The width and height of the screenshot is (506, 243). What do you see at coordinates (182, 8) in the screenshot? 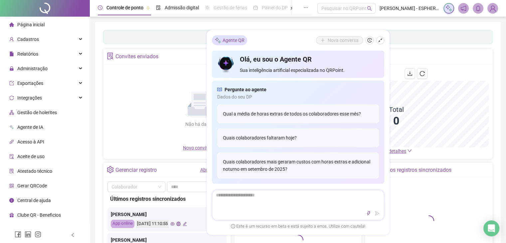
I see `span: Admissão digital` at bounding box center [182, 8].